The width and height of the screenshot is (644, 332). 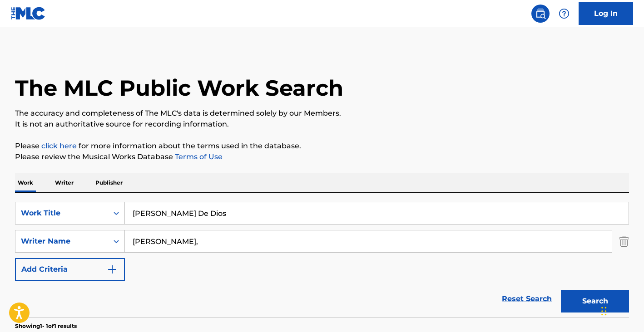 I want to click on p: Showing 1 - 1 of 1 results, so click(x=46, y=326).